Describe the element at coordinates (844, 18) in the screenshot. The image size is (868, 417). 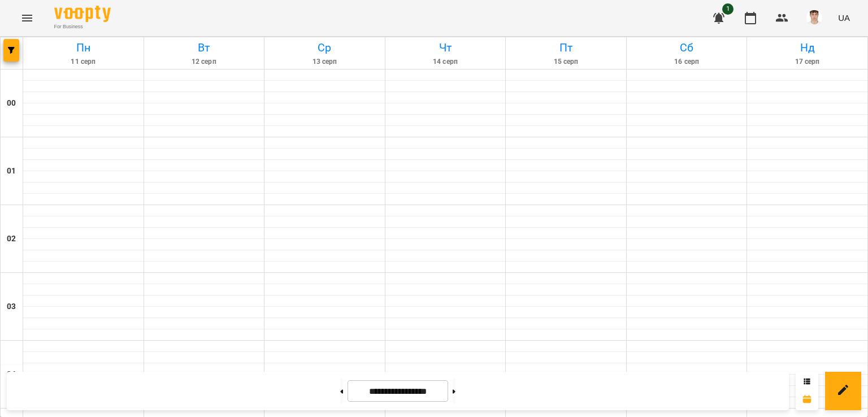
I see `button: UA` at that location.